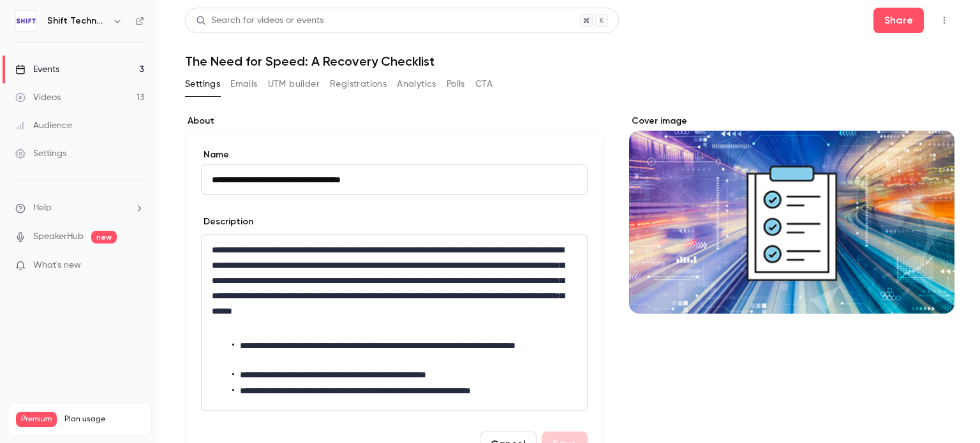 Image resolution: width=980 pixels, height=443 pixels. Describe the element at coordinates (416, 85) in the screenshot. I see `button: Analytics` at that location.